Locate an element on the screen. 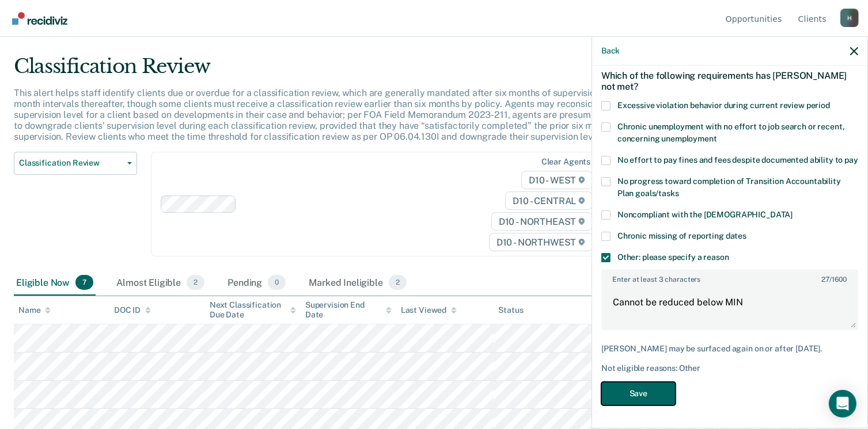 This screenshot has height=429, width=868. button: Save is located at coordinates (638, 394).